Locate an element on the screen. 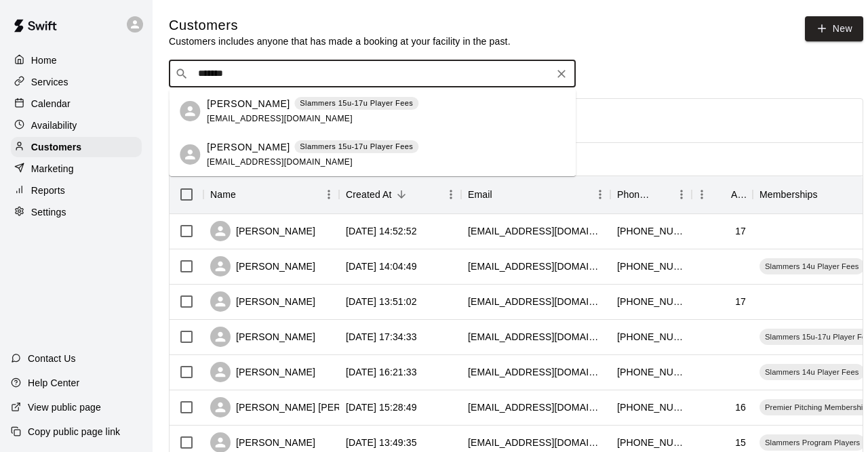 Image resolution: width=868 pixels, height=452 pixels. div: Calendar is located at coordinates (76, 104).